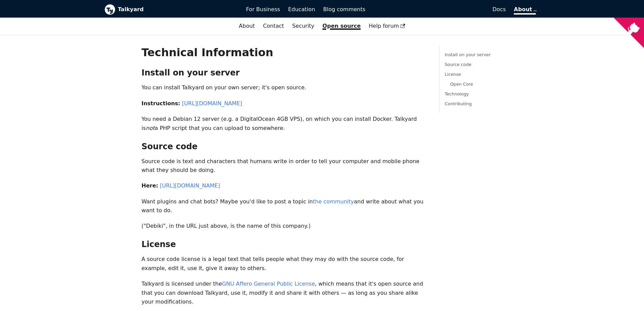 The image size is (644, 311). Describe the element at coordinates (458, 64) in the screenshot. I see `a: Source code` at that location.